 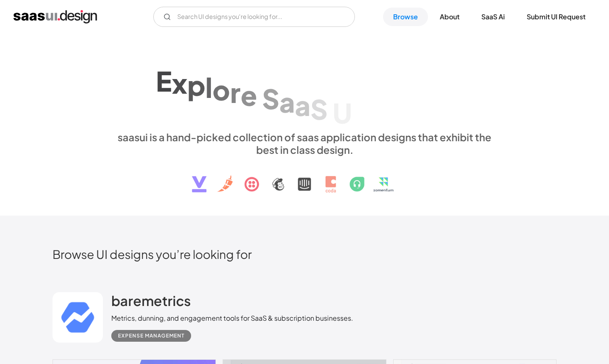 What do you see at coordinates (342, 113) in the screenshot?
I see `div: U` at bounding box center [342, 113].